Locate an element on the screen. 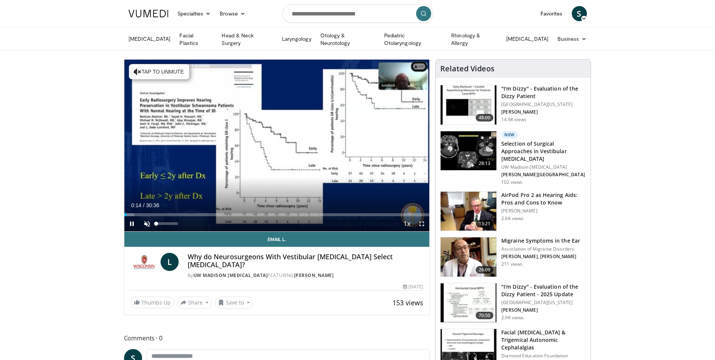 This screenshot has height=360, width=715. span: Comments 0 is located at coordinates (277, 338).